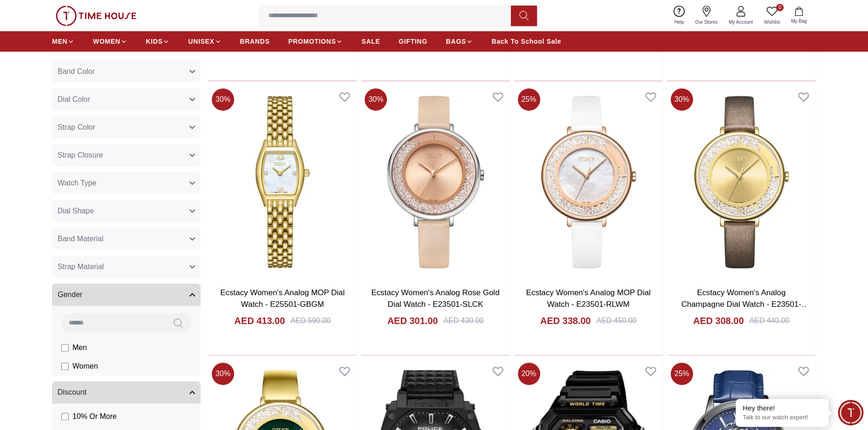  Describe the element at coordinates (126, 99) in the screenshot. I see `button: Dial Color` at that location.